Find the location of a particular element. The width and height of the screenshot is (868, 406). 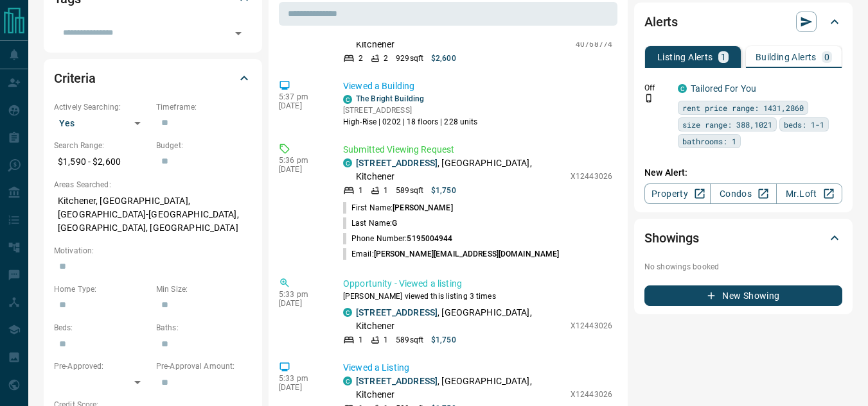

span: bathrooms: 1 is located at coordinates (709, 142).